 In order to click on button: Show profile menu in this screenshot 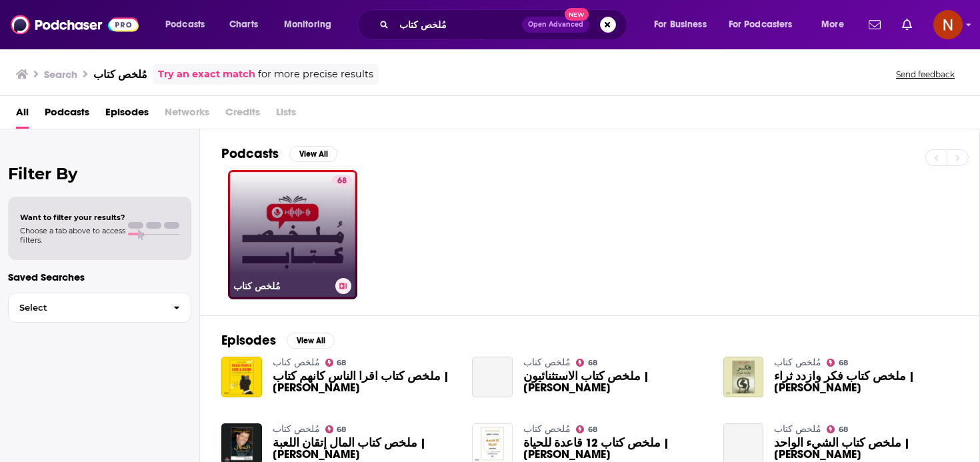, I will do `click(948, 25)`.